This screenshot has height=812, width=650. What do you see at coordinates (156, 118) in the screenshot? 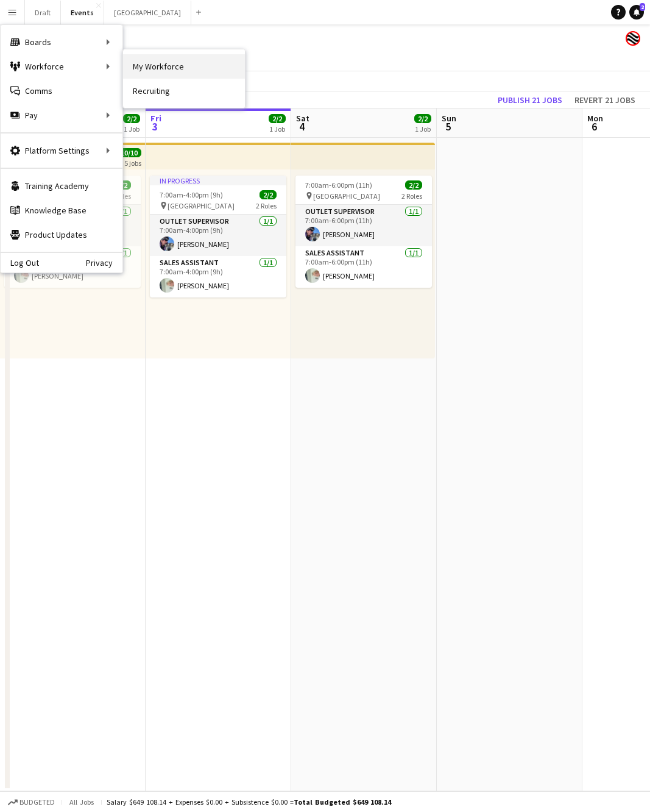
I see `span: Fri` at bounding box center [156, 118].